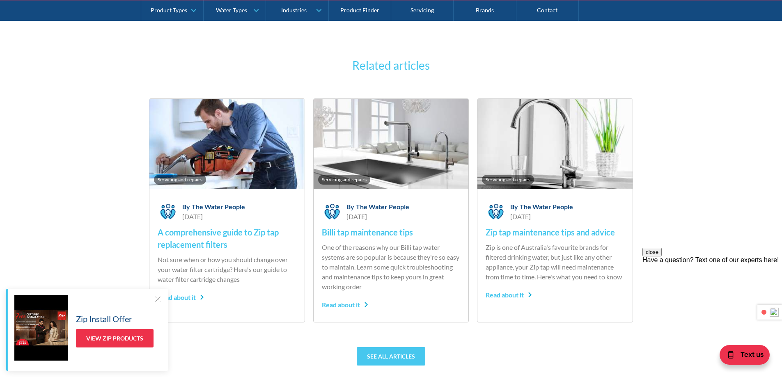  What do you see at coordinates (555, 232) in the screenshot?
I see `h4: Zip tap maintenance tips and advice` at bounding box center [555, 232].